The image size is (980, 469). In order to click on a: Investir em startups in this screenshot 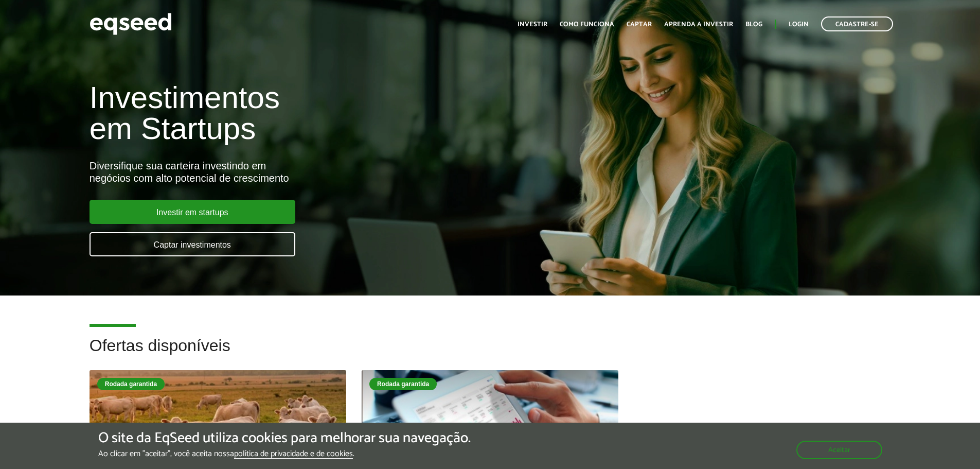, I will do `click(192, 212)`.